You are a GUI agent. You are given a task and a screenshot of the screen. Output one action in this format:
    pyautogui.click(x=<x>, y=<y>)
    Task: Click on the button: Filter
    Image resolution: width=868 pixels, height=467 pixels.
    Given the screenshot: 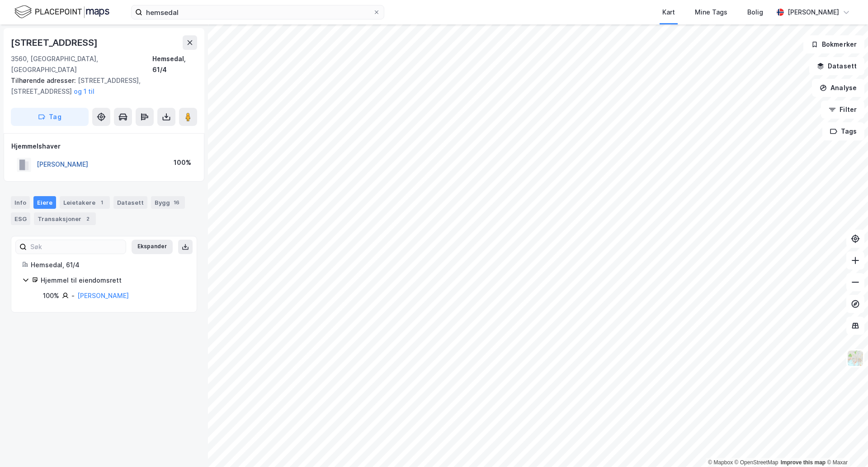 What is the action you would take?
    pyautogui.click(x=843, y=109)
    